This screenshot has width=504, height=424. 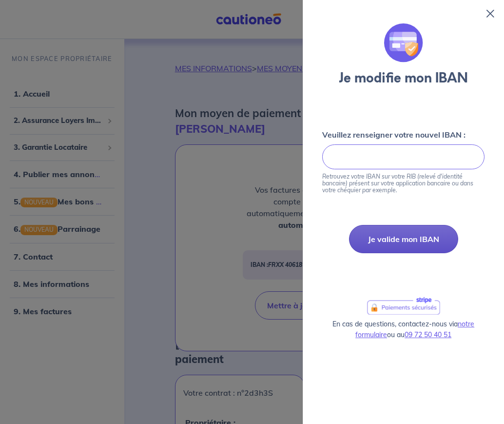 What do you see at coordinates (404, 43) in the screenshot?
I see `img: illu_credit_card.svg` at bounding box center [404, 43].